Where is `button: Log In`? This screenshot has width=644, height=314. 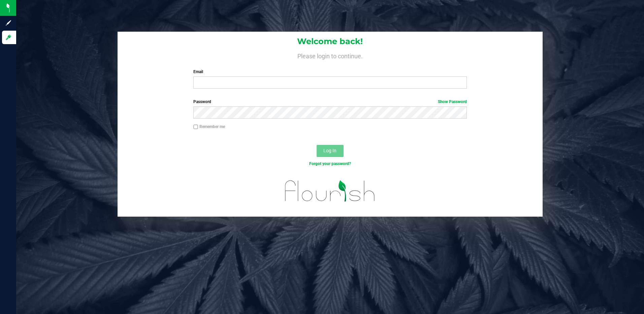 button: Log In is located at coordinates (330, 151).